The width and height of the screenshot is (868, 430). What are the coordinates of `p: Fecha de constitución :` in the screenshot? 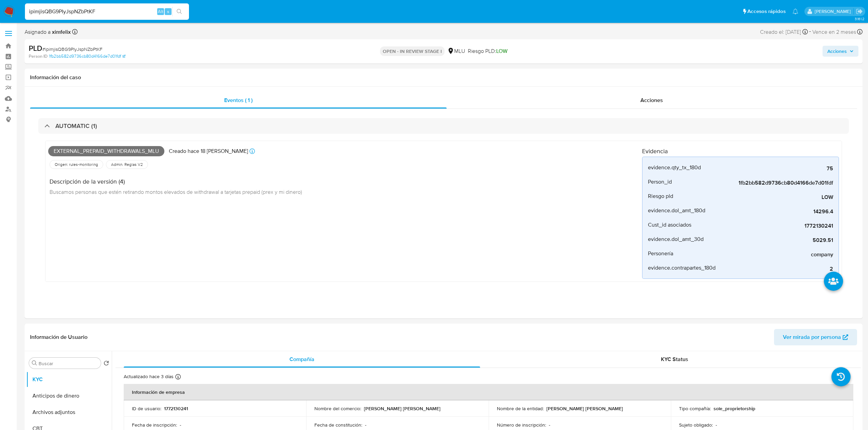 It's located at (339, 425).